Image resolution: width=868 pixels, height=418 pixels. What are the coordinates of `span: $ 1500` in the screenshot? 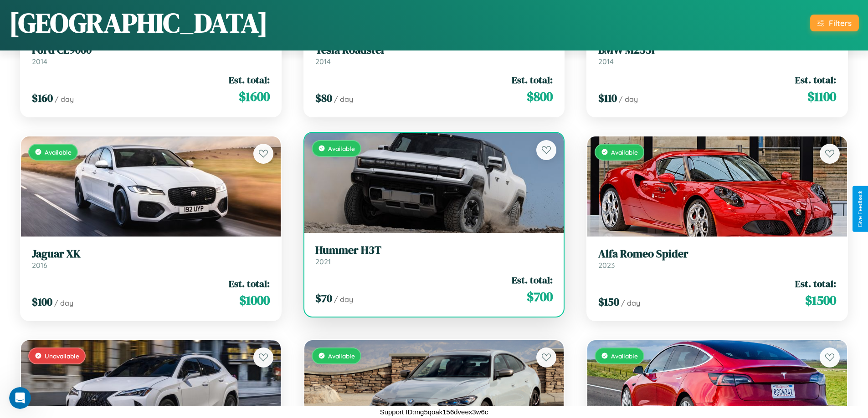 It's located at (821, 300).